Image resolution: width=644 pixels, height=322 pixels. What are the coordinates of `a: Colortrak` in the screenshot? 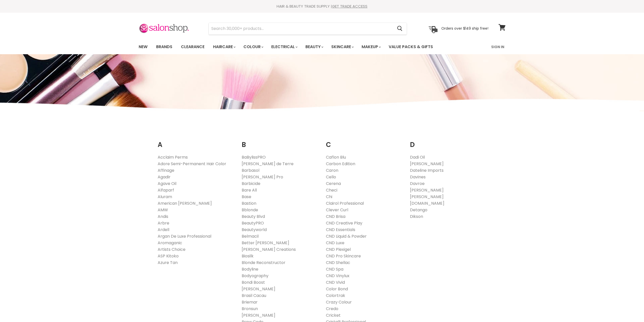 It's located at (335, 295).